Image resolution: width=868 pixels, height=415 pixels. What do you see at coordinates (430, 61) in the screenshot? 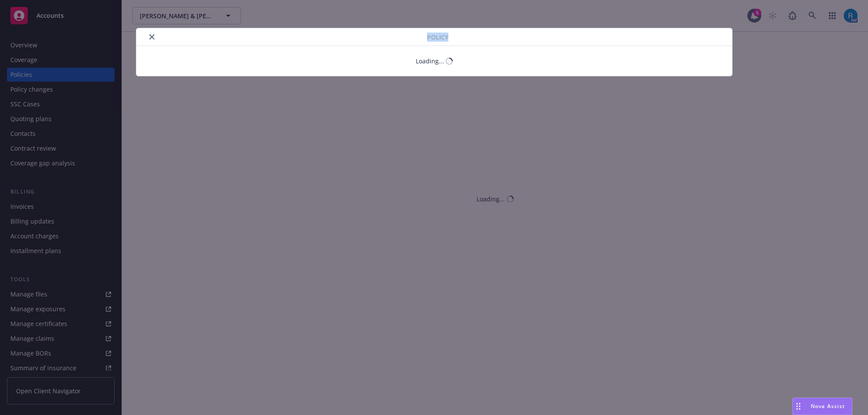
I see `div: Loading...` at bounding box center [430, 61].